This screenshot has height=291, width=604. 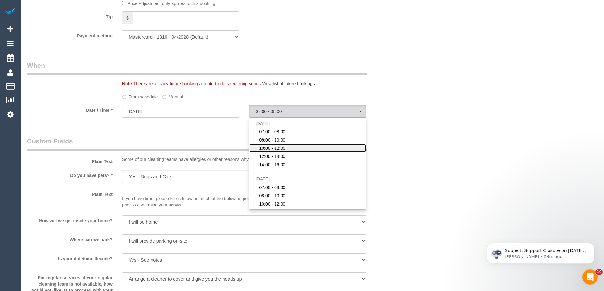 I want to click on label: Tip, so click(x=70, y=16).